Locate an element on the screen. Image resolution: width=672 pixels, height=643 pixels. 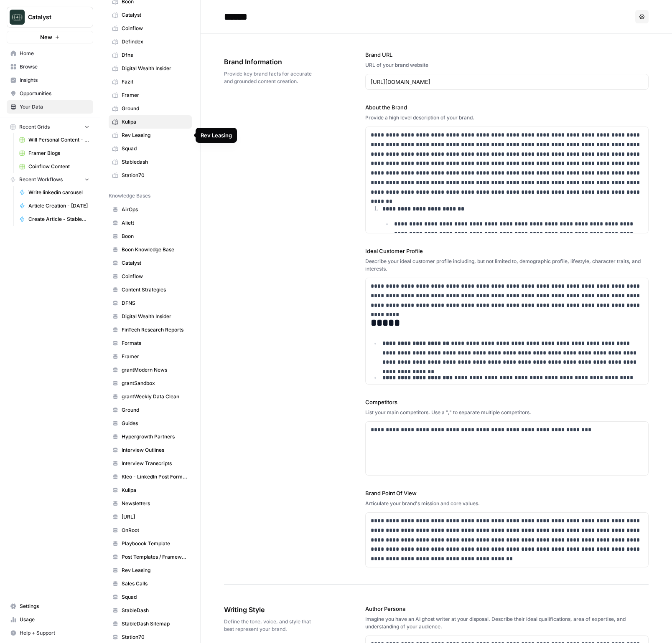
a: Rev Leasing is located at coordinates (150, 135).